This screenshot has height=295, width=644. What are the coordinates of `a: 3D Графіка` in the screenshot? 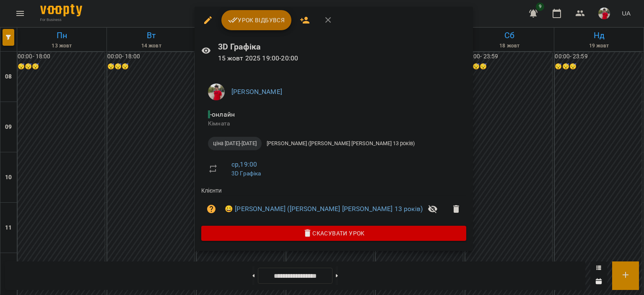 It's located at (246, 173).